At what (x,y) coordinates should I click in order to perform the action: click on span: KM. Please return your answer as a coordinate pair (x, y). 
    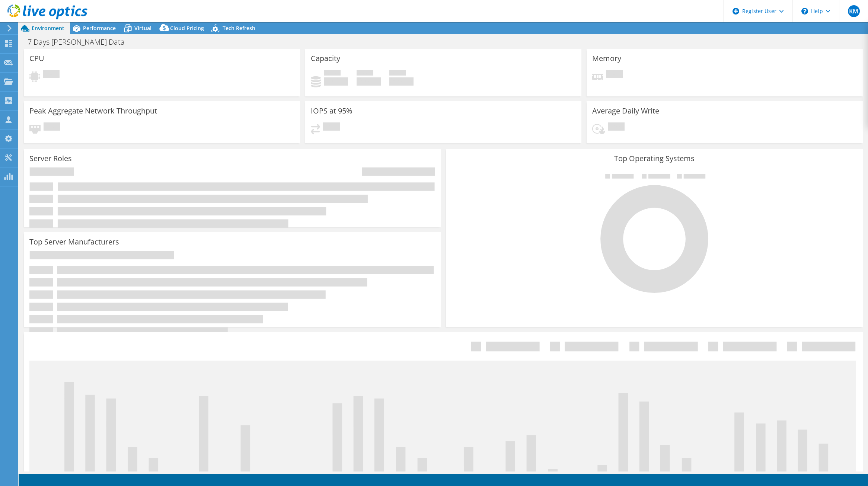
    Looking at the image, I should click on (854, 11).